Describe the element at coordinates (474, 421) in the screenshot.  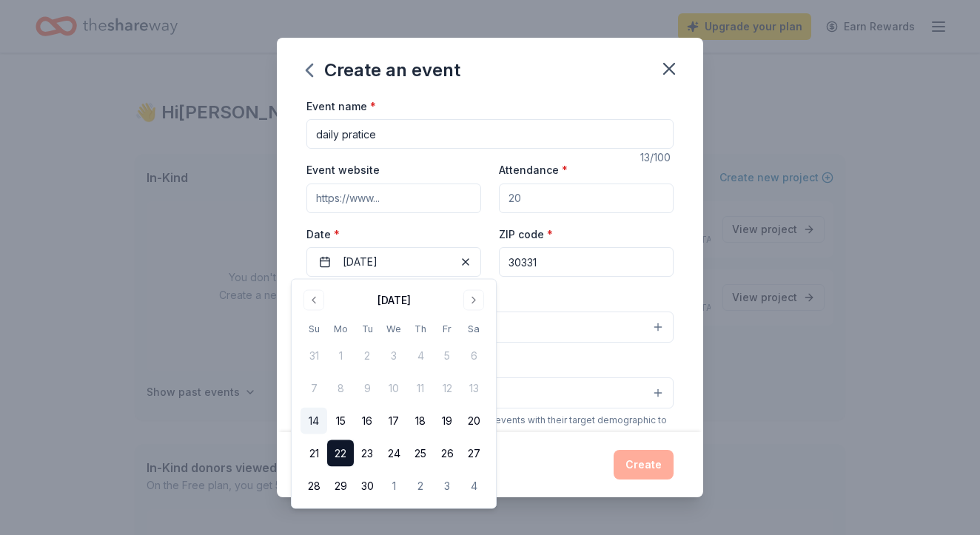
I see `button: 20` at that location.